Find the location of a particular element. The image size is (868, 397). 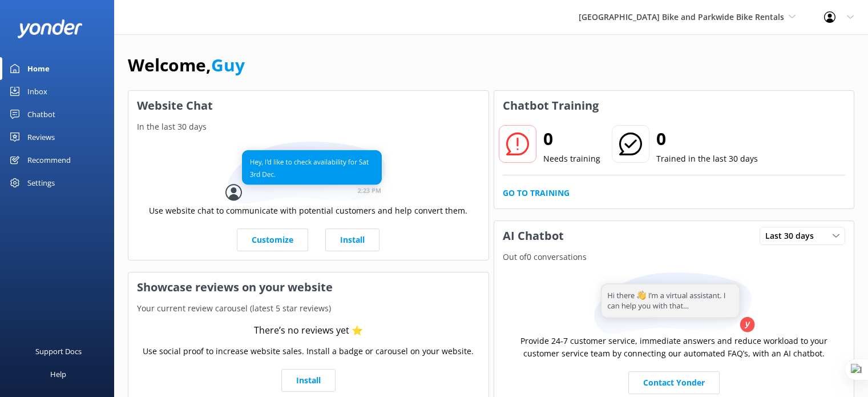

a: Contact Yonder is located at coordinates (674, 382).